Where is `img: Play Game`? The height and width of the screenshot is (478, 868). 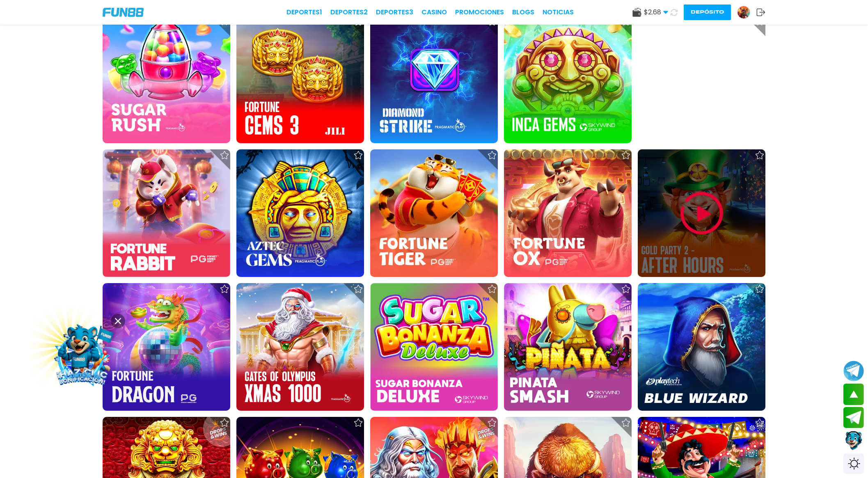
img: Play Game is located at coordinates (701, 213).